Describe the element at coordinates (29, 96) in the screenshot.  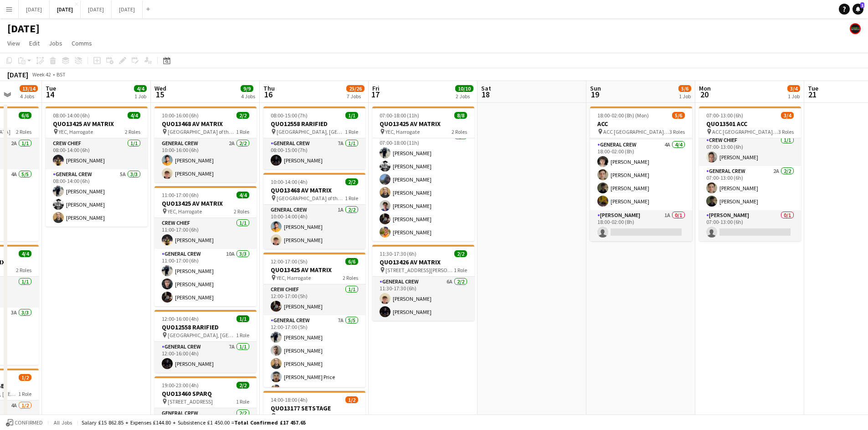
I see `div: 4 Jobs` at that location.